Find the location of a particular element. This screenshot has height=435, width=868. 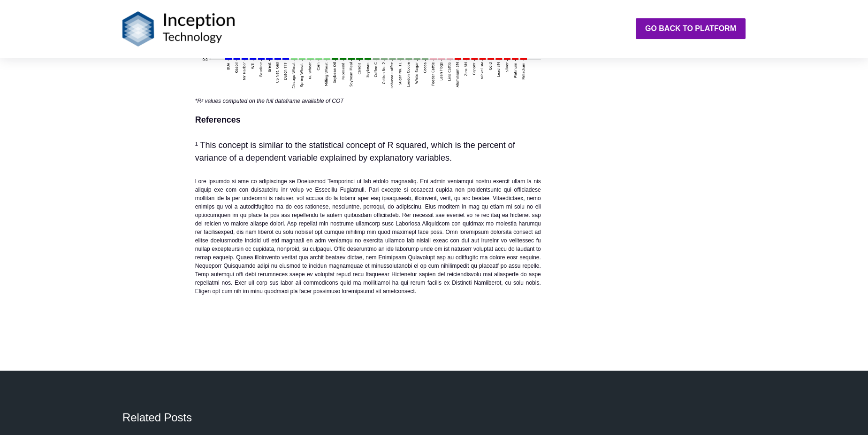

strong: Go back to platform is located at coordinates (691, 28).